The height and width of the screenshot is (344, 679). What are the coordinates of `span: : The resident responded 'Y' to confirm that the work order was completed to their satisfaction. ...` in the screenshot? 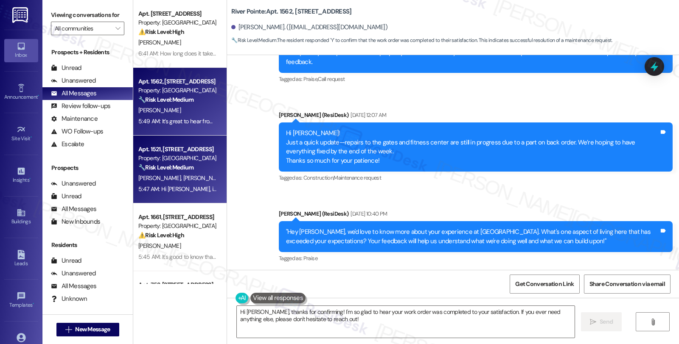 It's located at (421, 40).